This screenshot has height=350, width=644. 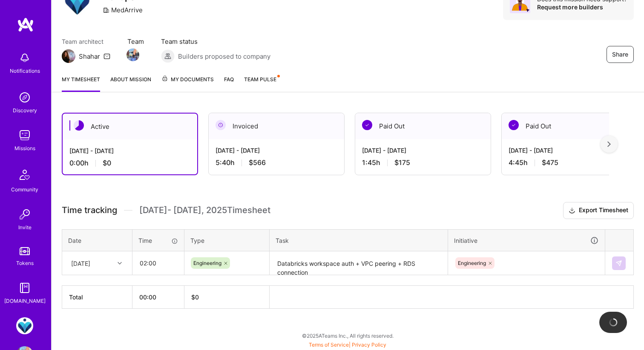 What do you see at coordinates (25, 135) in the screenshot?
I see `img: teamwork` at bounding box center [25, 135].